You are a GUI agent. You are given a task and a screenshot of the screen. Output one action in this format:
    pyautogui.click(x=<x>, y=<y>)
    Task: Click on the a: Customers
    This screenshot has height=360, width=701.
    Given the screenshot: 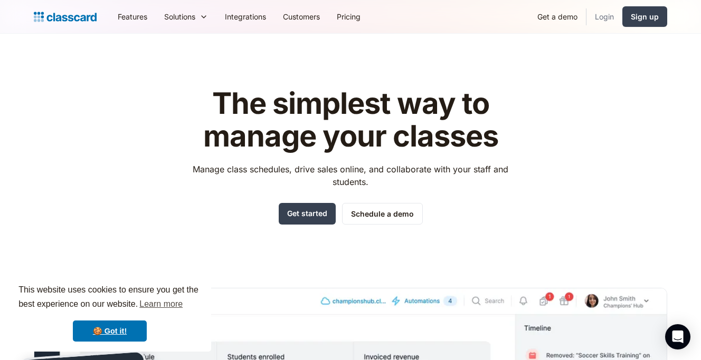 What is the action you would take?
    pyautogui.click(x=301, y=16)
    